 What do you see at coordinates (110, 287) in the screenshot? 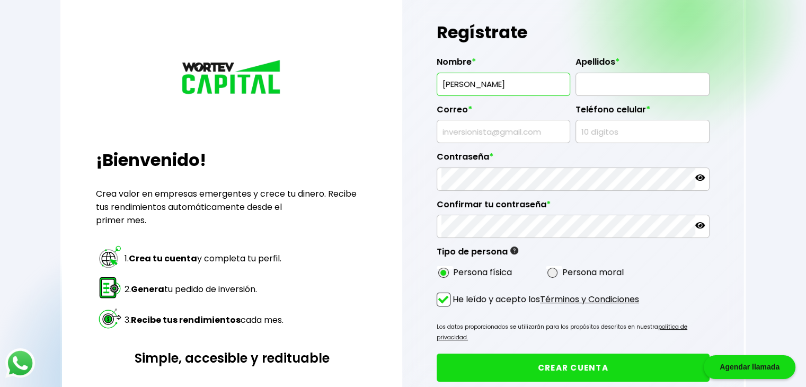
I see `img: paso 2` at bounding box center [110, 287].